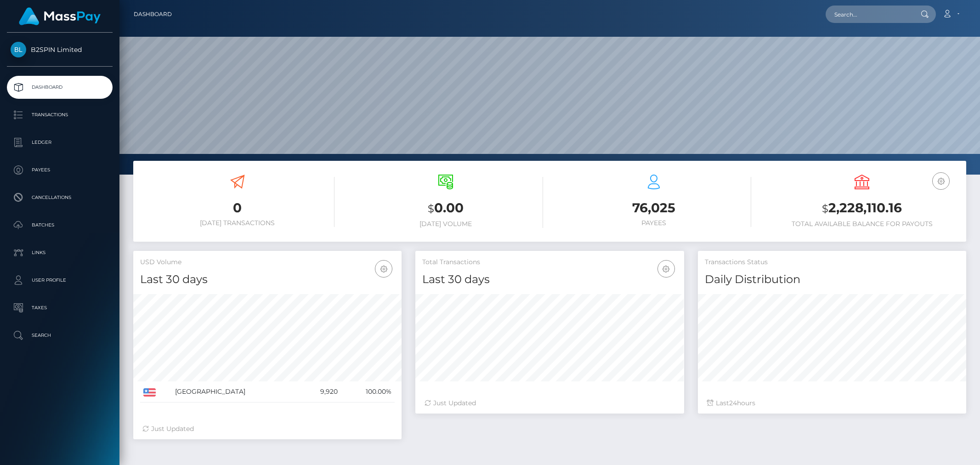 The height and width of the screenshot is (465, 980). What do you see at coordinates (60, 170) in the screenshot?
I see `p: Payees` at bounding box center [60, 170].